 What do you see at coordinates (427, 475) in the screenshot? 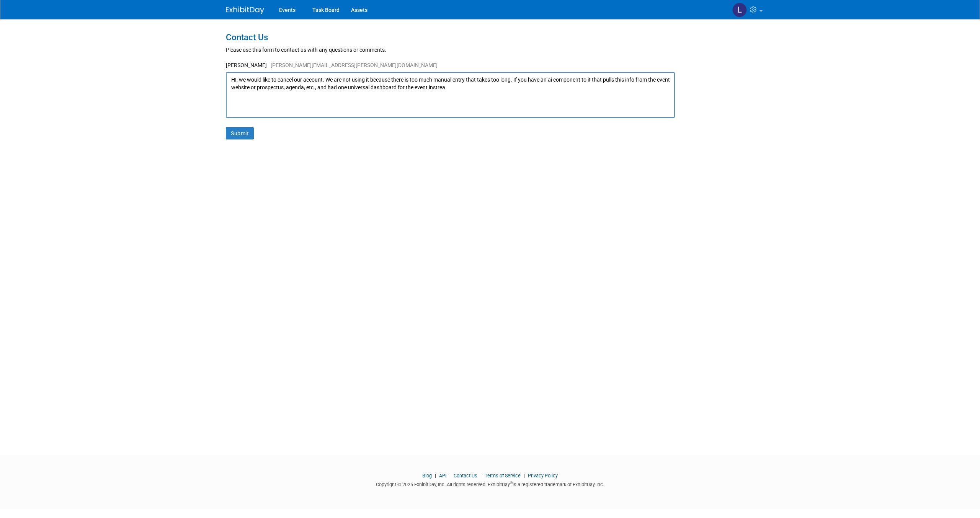
I see `a: Blog` at bounding box center [427, 475].